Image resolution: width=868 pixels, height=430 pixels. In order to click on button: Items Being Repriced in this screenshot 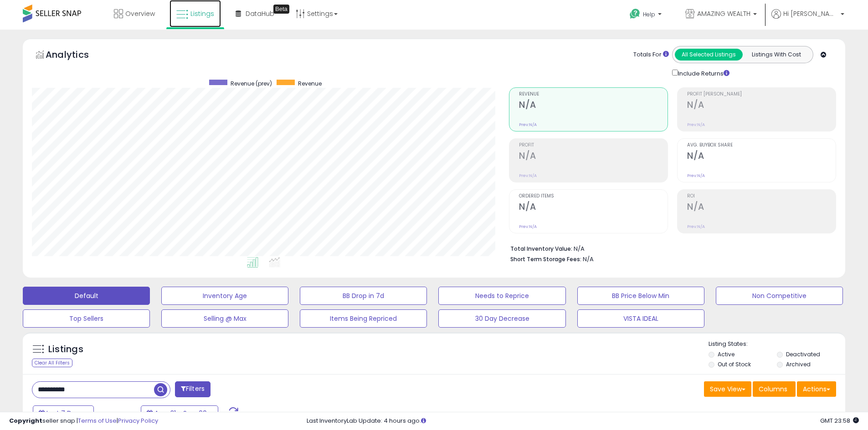, I will do `click(363, 319)`.